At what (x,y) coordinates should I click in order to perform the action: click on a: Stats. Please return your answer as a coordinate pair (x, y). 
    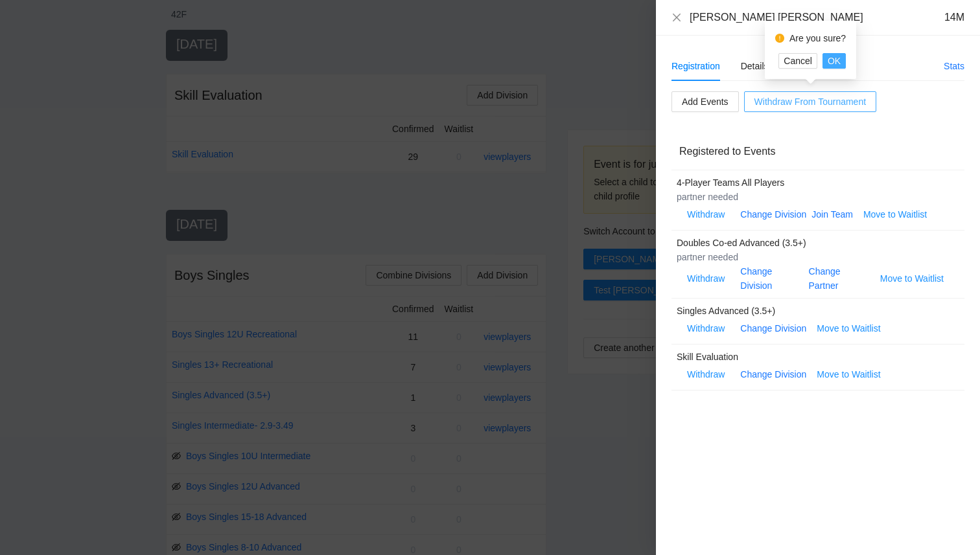
    Looking at the image, I should click on (954, 66).